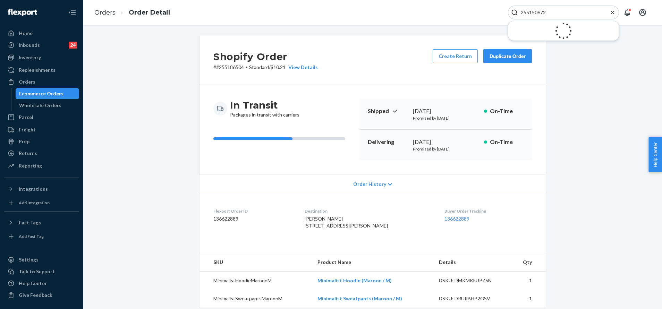  I want to click on div: Add Fast Tag, so click(31, 236).